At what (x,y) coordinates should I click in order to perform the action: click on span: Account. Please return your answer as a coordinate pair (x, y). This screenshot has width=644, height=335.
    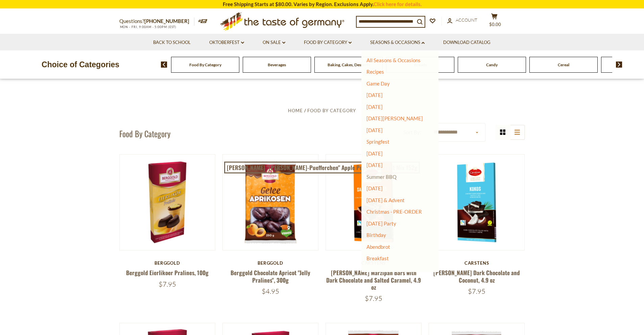
    Looking at the image, I should click on (466, 20).